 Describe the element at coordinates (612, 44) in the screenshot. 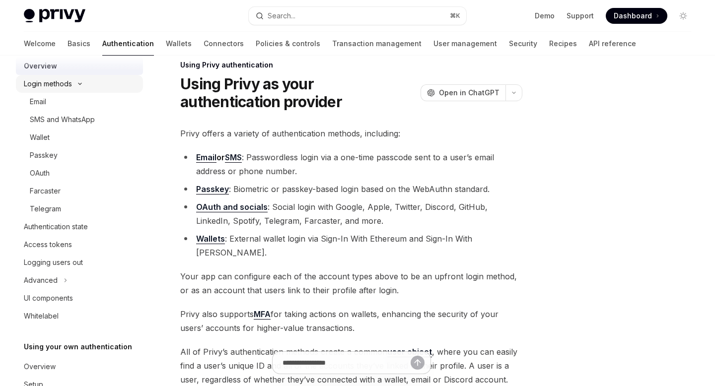

I see `a: API reference` at that location.